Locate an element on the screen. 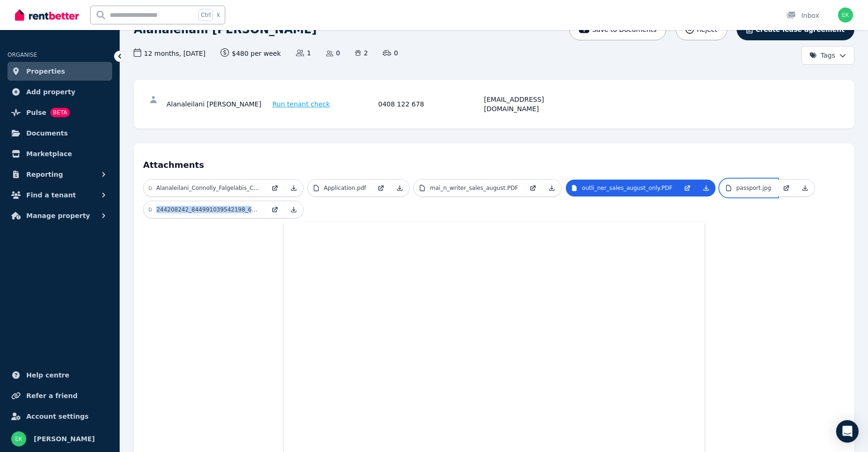 The width and height of the screenshot is (868, 452). p: 244208242_844991039542198_6441329211951425492_n.jpg is located at coordinates (208, 209).